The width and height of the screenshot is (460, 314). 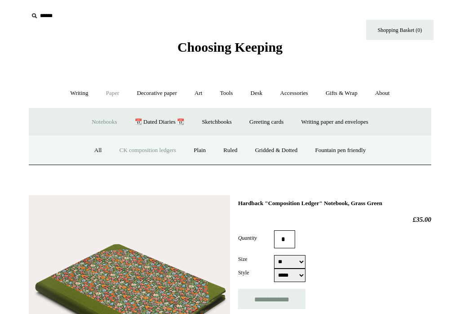 What do you see at coordinates (230, 47) in the screenshot?
I see `span: Choosing Keeping` at bounding box center [230, 47].